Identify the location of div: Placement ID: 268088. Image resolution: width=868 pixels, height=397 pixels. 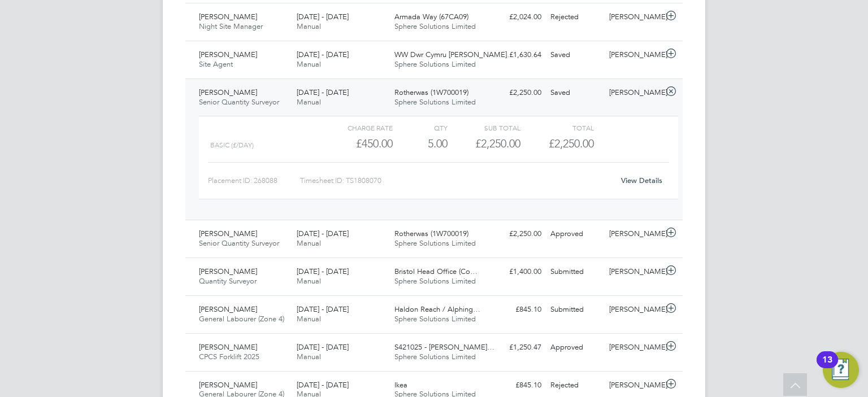
(254, 181).